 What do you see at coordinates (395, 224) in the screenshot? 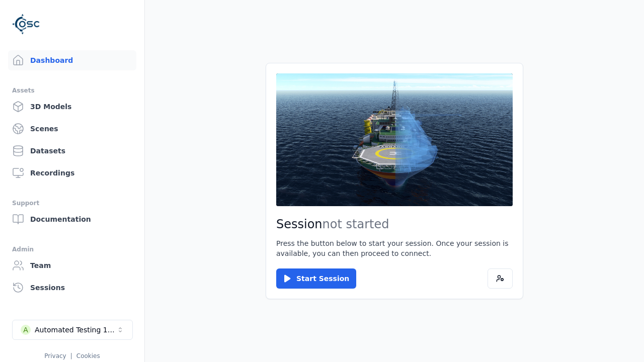
I see `h2: Session` at bounding box center [395, 224].